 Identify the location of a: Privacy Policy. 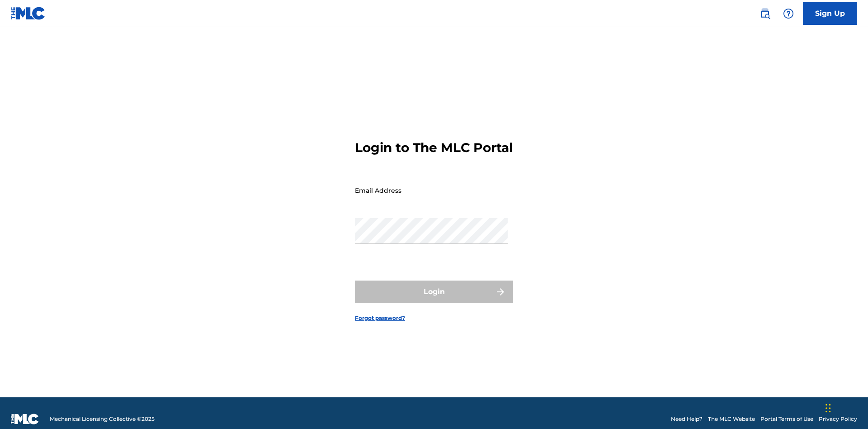
(838, 419).